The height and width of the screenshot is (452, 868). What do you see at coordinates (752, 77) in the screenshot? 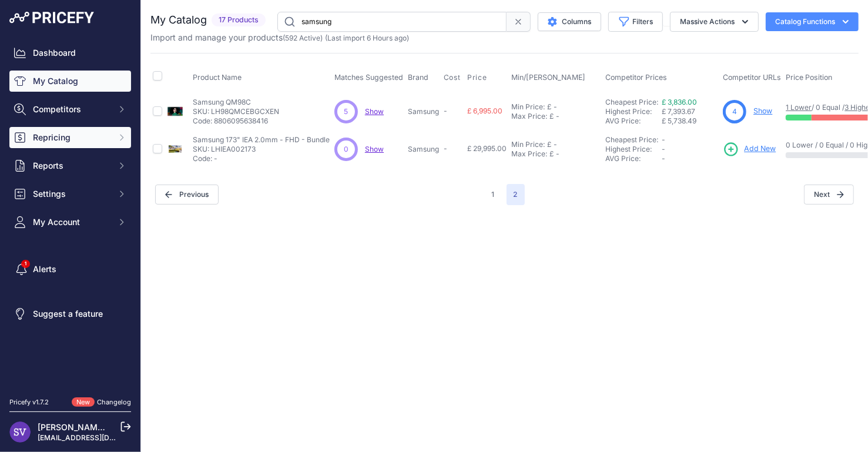
I see `span: Competitor URLs` at bounding box center [752, 77].